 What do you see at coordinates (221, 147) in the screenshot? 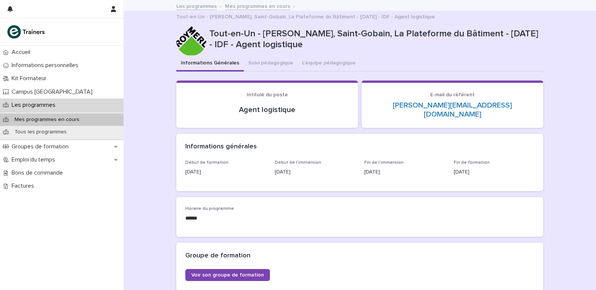
I see `h2: Informations générales` at bounding box center [221, 147].